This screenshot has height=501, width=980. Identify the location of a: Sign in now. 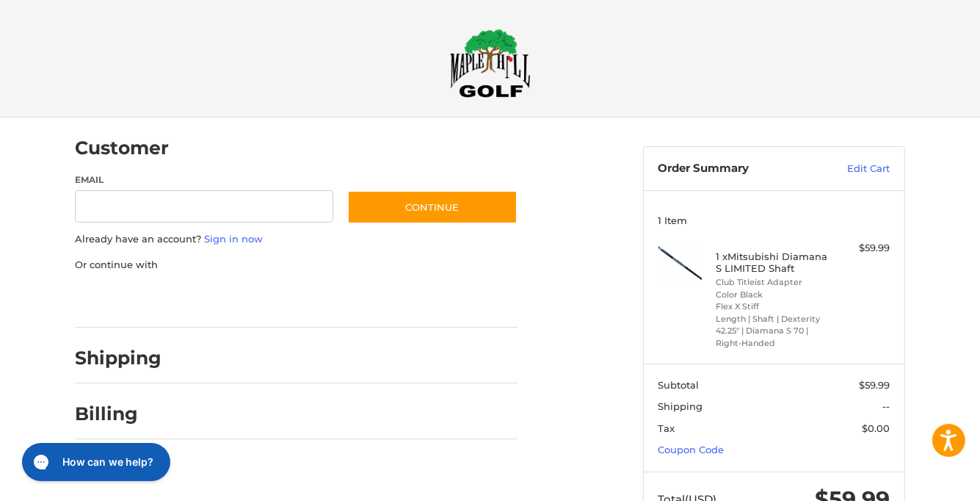
(233, 239).